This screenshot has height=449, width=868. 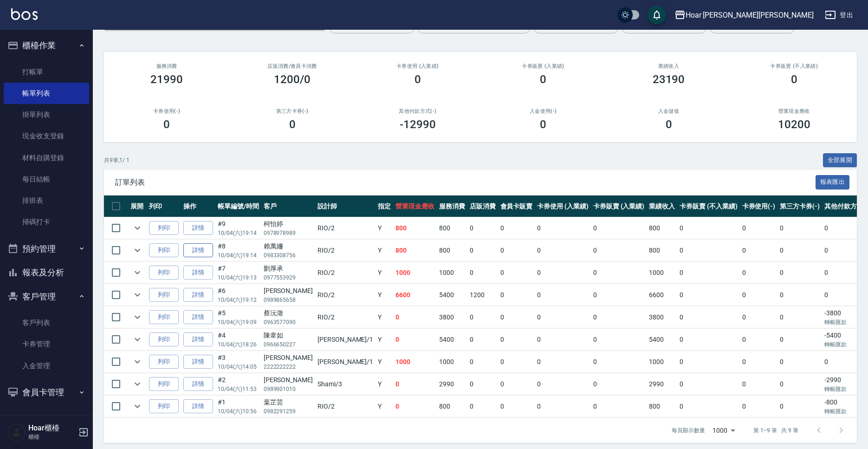 What do you see at coordinates (47, 201) in the screenshot?
I see `a: 排班表` at bounding box center [47, 201].